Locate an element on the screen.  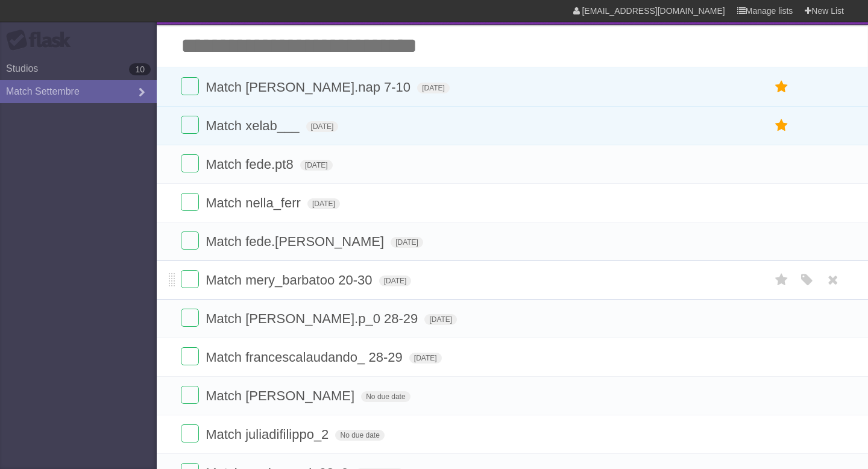
span: Match mery_barbatoo 20-30 is located at coordinates (290, 280).